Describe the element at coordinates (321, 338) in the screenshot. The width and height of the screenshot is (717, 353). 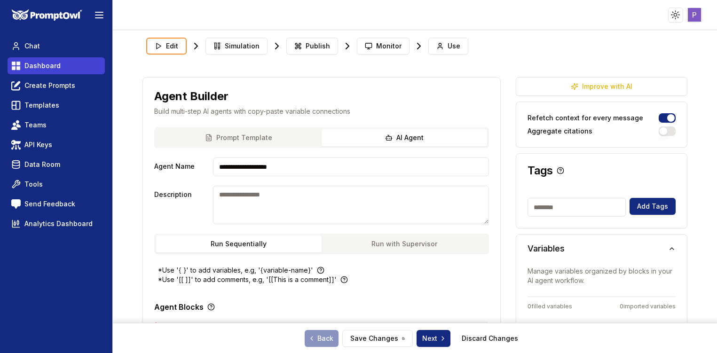
I see `a: Back` at that location.